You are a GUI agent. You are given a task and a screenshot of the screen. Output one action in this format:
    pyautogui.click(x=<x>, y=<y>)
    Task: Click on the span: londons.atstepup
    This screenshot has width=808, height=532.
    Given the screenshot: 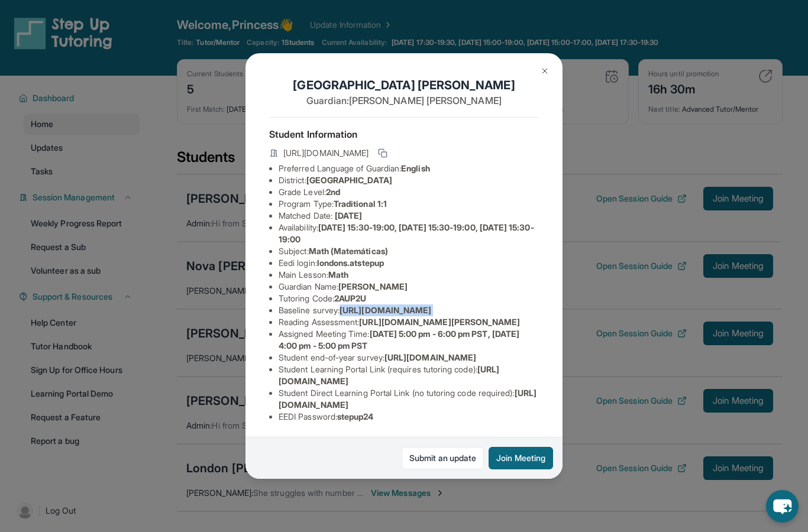 What is the action you would take?
    pyautogui.click(x=350, y=262)
    